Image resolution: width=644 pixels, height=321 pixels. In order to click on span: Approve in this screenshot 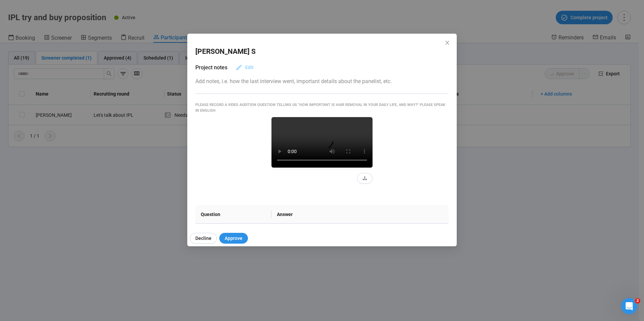, I will do `click(234, 238)`.